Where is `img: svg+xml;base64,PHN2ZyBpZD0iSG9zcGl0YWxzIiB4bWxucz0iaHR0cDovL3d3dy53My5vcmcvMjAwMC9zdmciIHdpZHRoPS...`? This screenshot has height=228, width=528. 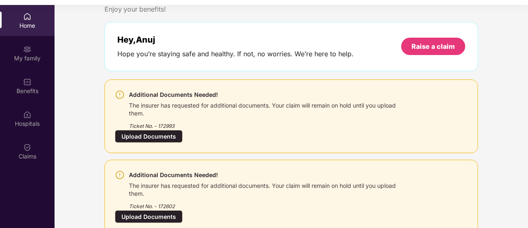
img: svg+xml;base64,PHN2ZyBpZD0iSG9zcGl0YWxzIiB4bWxucz0iaHR0cDovL3d3dy53My5vcmcvMjAwMC9zdmciIHdpZHRoPS... is located at coordinates (27, 115).